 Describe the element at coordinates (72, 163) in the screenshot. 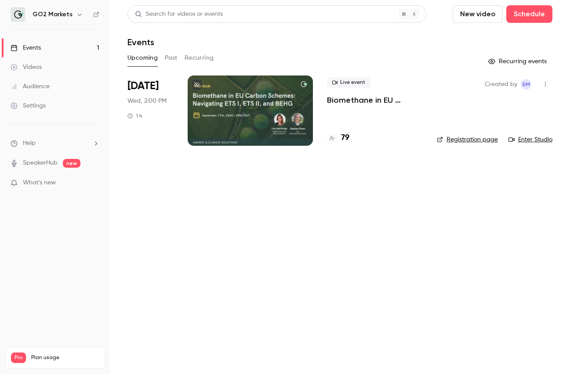

I see `span: new` at that location.